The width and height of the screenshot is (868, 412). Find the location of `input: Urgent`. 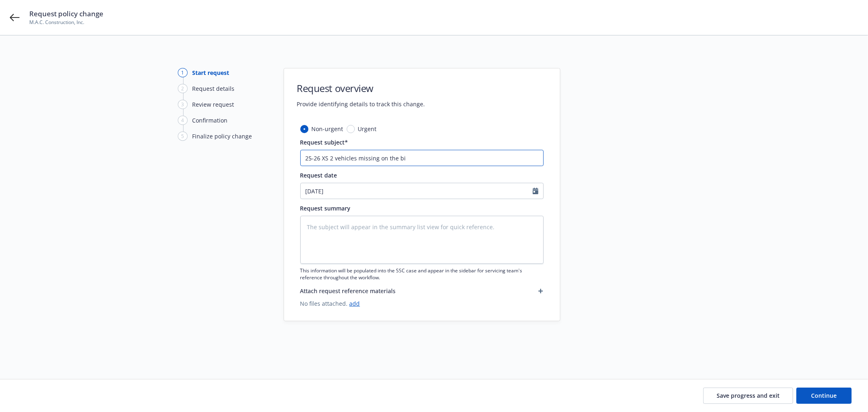

input: Urgent is located at coordinates (350, 129).